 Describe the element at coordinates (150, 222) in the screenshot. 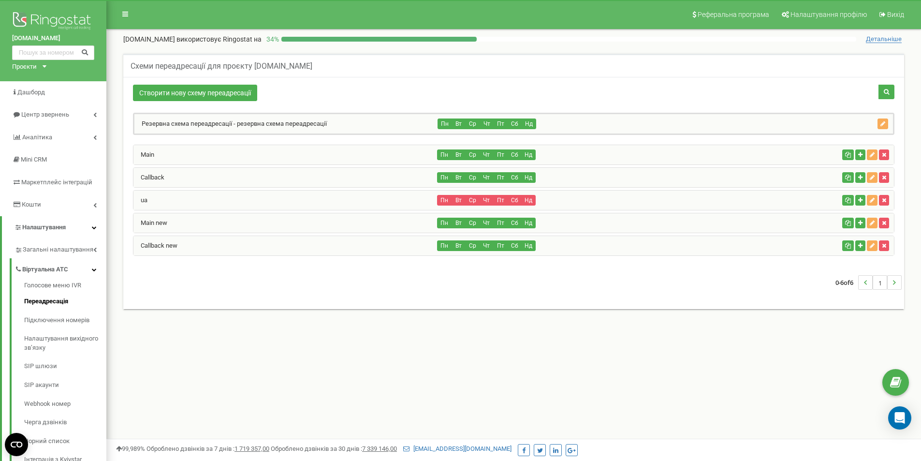

I see `a: Main new` at that location.